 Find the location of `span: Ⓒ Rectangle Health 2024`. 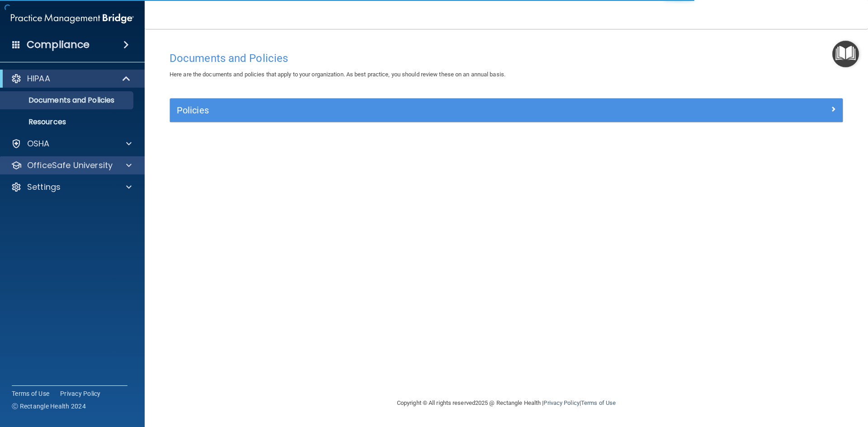

span: Ⓒ Rectangle Health 2024 is located at coordinates (49, 407).